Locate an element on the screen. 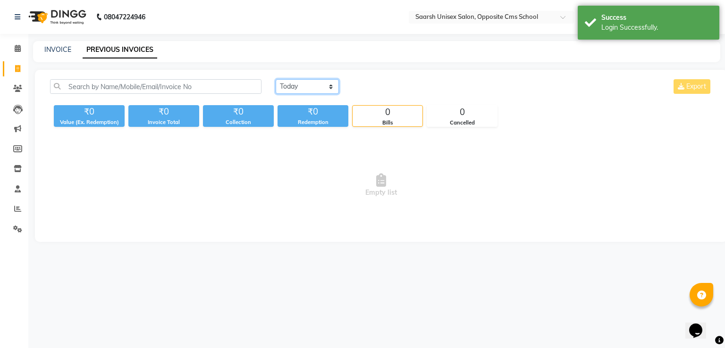  div: Login Successfully. is located at coordinates (657, 27).